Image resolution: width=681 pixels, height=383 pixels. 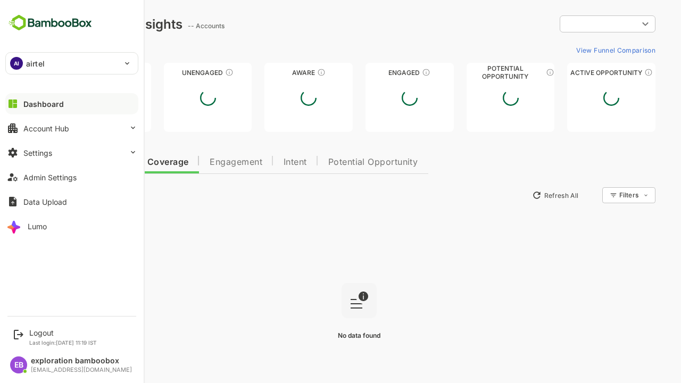 What do you see at coordinates (271, 72) in the screenshot?
I see `div: Aware` at bounding box center [271, 72].